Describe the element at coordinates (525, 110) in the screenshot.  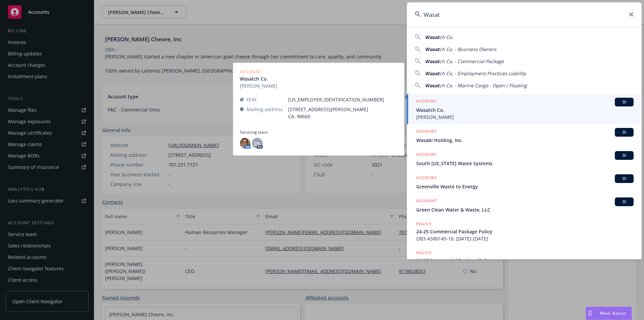
I see `span: Wasatch Co.` at that location.